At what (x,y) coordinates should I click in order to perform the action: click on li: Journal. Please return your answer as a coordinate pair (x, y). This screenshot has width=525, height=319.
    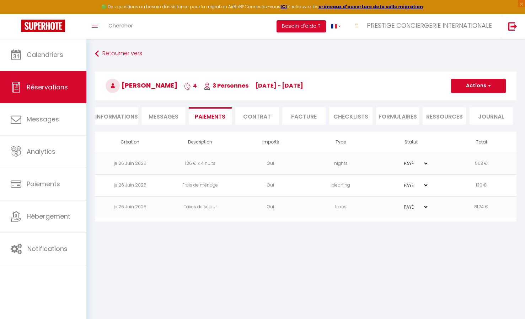
    Looking at the image, I should click on (491, 116).